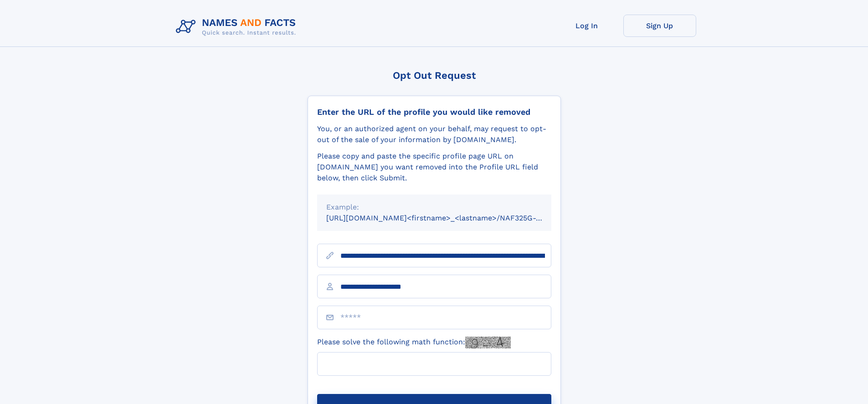 The image size is (868, 404). I want to click on div: You, or an authorized agent on your behalf, may request to opt-out of the sale of your informatio..., so click(434, 134).